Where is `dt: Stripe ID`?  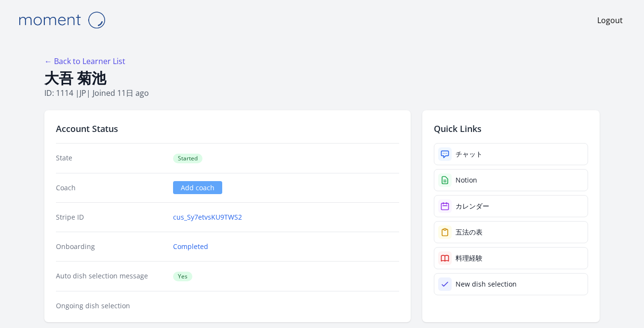 dt: Stripe ID is located at coordinates (110, 217).